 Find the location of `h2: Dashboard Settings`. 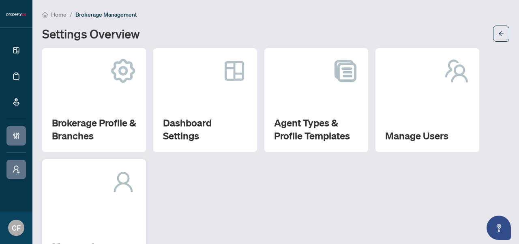

h2: Dashboard Settings is located at coordinates (205, 129).